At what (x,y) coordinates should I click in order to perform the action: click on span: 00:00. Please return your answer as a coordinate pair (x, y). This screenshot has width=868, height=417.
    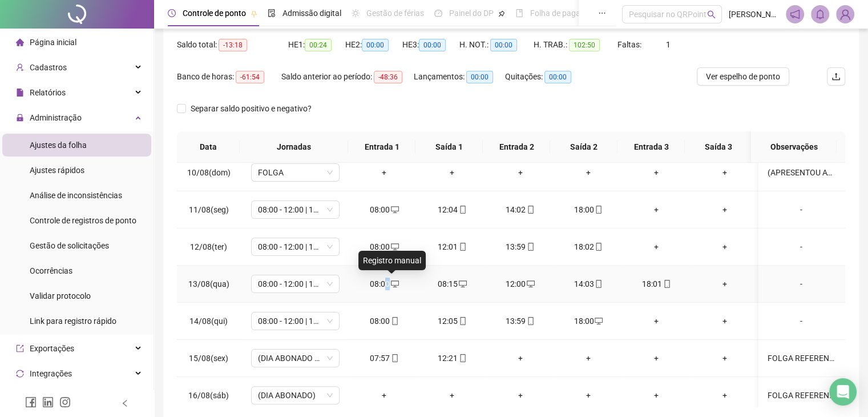
    Looking at the image, I should click on (557, 77).